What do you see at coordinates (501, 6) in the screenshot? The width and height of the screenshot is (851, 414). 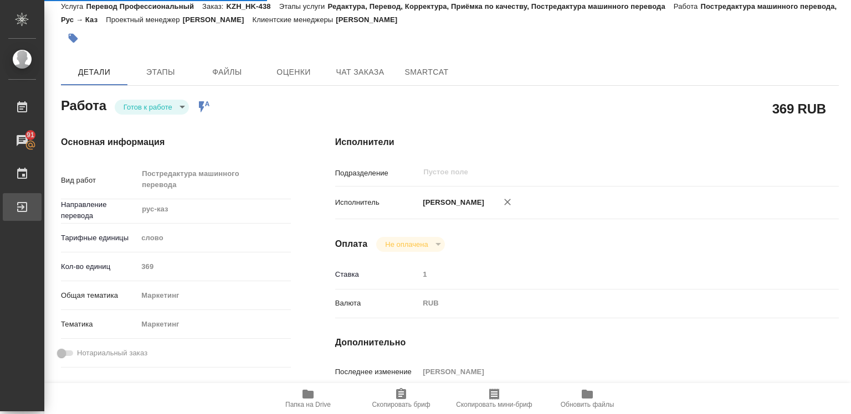 I see `p: Редактура, Перевод, Корректура, Приёмка по качеству, Постредактура машинного перевода` at bounding box center [501, 6].